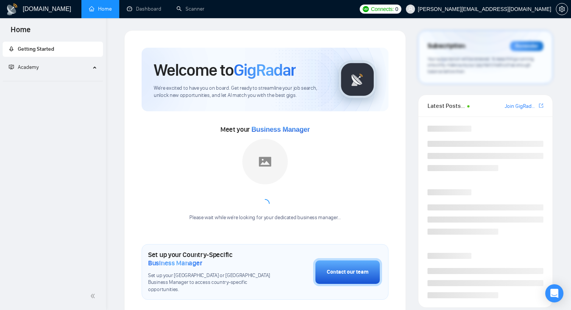  What do you see at coordinates (347, 272) in the screenshot?
I see `button: Contact our team` at bounding box center [347, 272].